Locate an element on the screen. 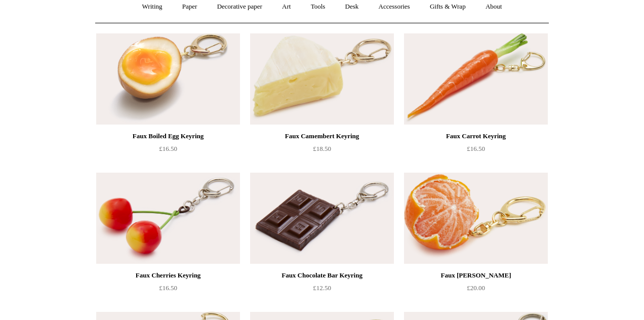  a: Faux Carrot Keyring £16.50 is located at coordinates (476, 151).